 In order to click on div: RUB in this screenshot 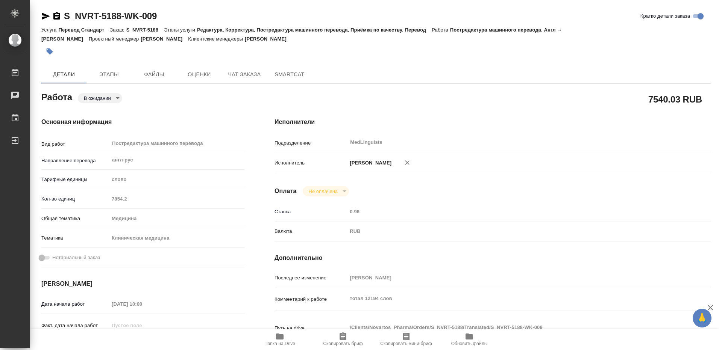, I will do `click(510, 232)`.